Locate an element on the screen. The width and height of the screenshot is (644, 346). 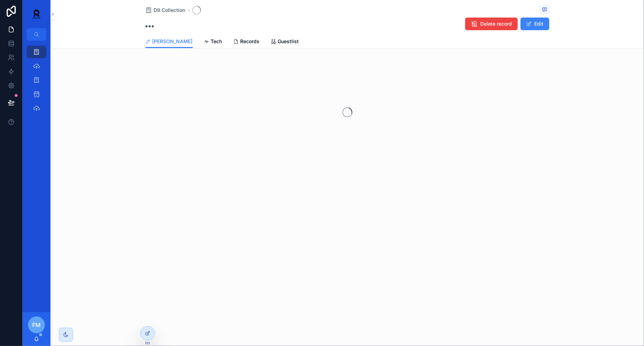
img: App logo is located at coordinates (36, 14).